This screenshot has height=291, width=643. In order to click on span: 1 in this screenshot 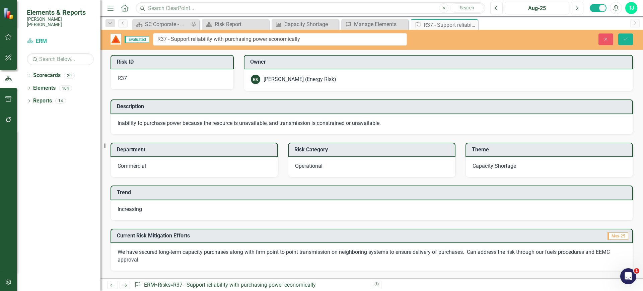, I will do `click(637, 271)`.